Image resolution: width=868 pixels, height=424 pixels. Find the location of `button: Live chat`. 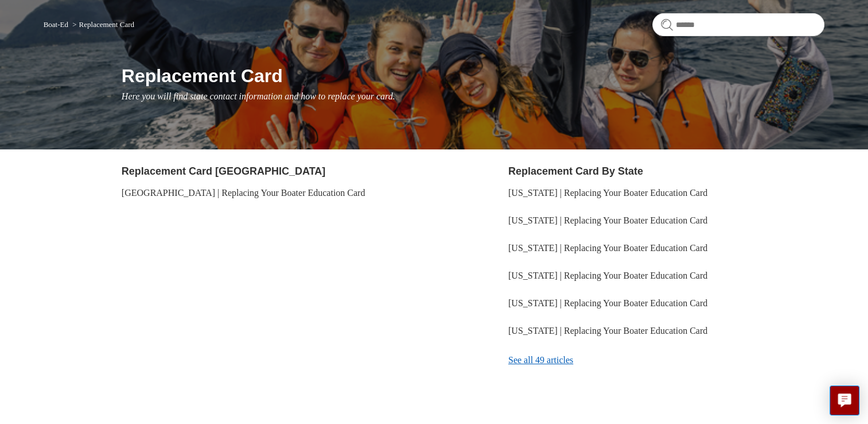

button: Live chat is located at coordinates (845, 400).